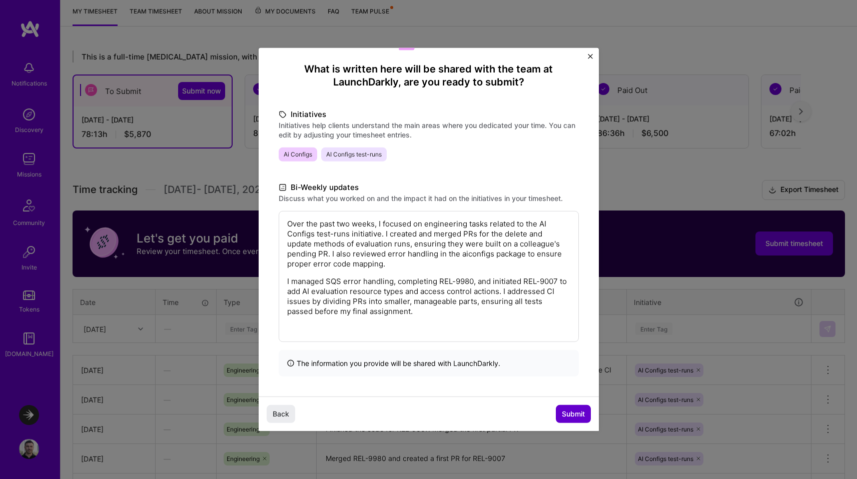  Describe the element at coordinates (354, 155) in the screenshot. I see `span: AI Configs test-runs` at that location.